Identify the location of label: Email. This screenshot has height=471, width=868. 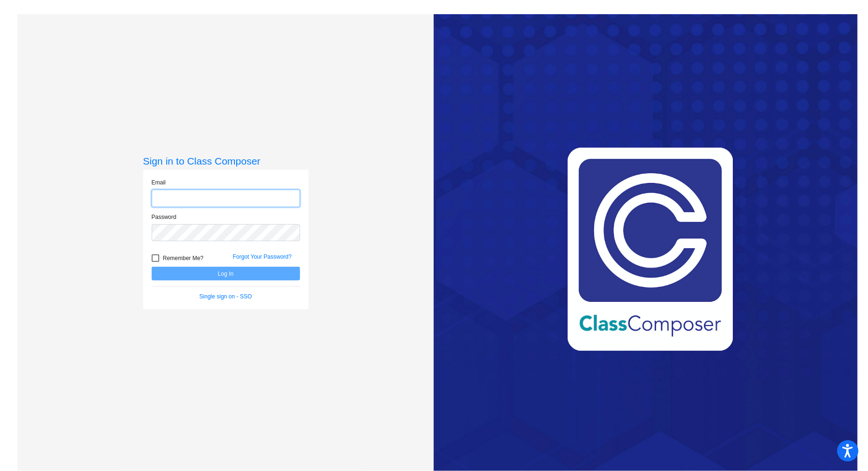
(159, 183).